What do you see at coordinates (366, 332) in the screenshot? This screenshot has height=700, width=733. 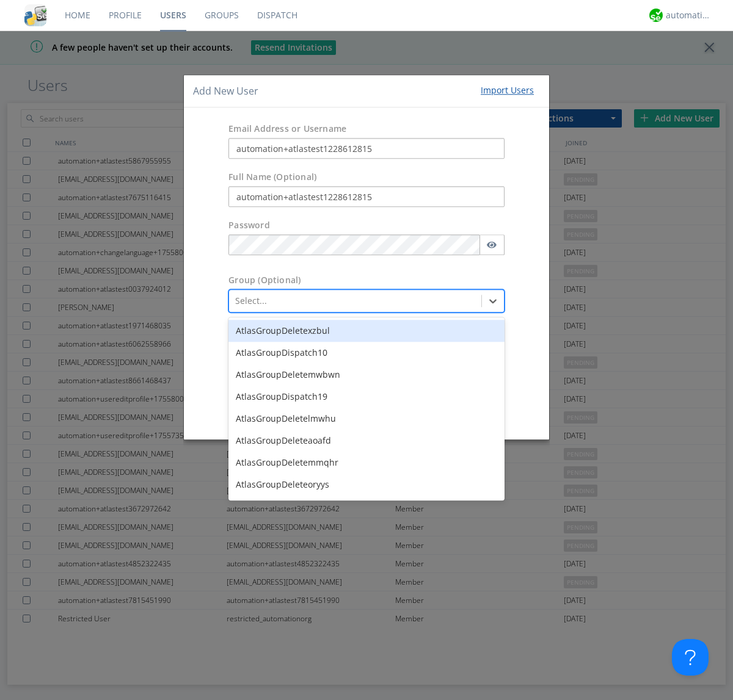 I see `div: AtlasGroupDeletexzbul` at bounding box center [366, 332].